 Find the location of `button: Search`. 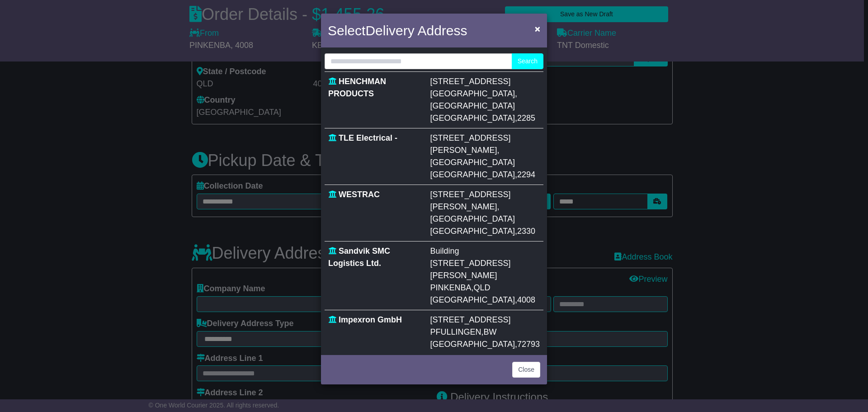

button: Search is located at coordinates (528, 61).